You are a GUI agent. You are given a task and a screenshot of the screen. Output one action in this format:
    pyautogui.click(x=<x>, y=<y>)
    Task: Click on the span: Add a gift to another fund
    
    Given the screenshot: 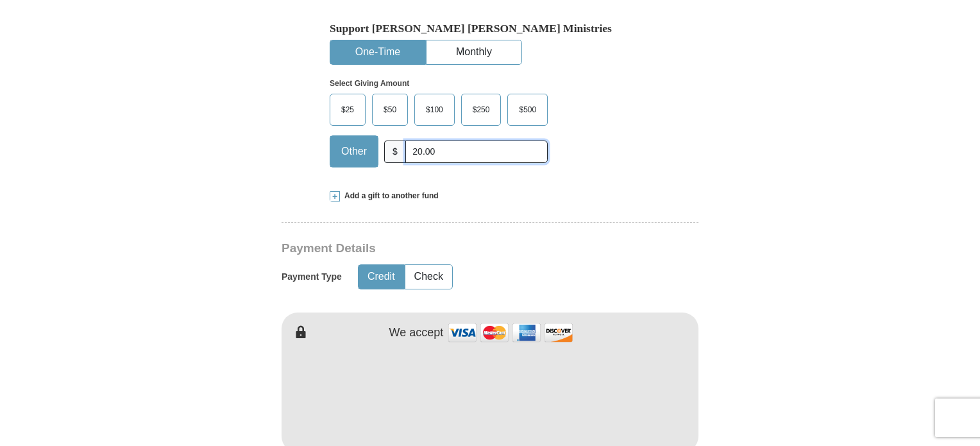 What is the action you would take?
    pyautogui.click(x=389, y=196)
    